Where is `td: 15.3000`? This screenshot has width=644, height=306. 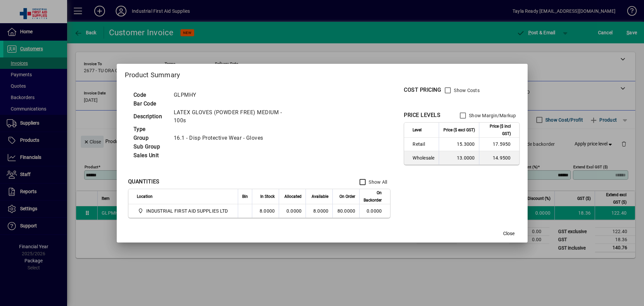
td: 15.3000 is located at coordinates (459, 145).